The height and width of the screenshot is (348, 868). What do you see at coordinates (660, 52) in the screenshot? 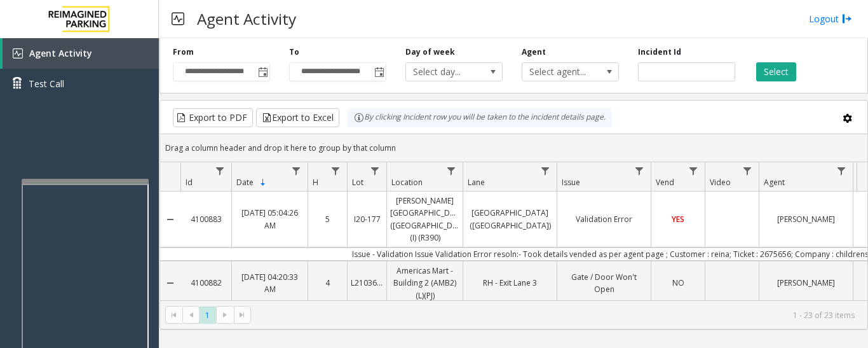
I see `label: Incident Id` at bounding box center [660, 52].